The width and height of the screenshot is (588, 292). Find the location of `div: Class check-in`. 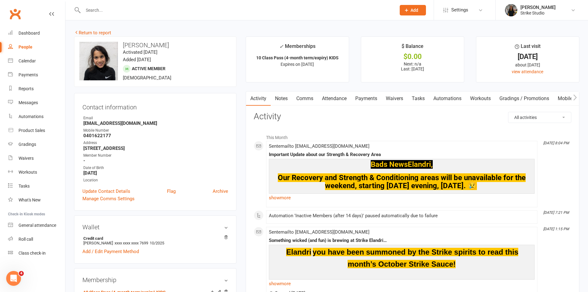

div: Class check-in is located at coordinates (32, 253).